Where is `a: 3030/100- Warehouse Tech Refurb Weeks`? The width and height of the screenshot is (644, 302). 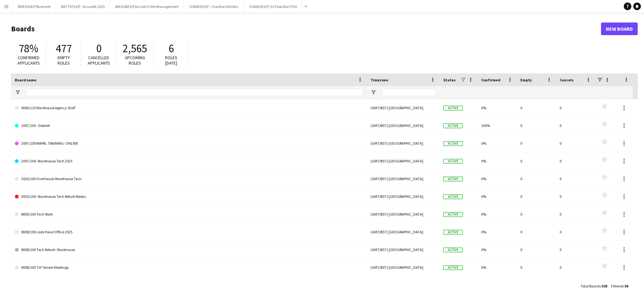 a: 3030/100- Warehouse Tech Refurb Weeks is located at coordinates (189, 196).